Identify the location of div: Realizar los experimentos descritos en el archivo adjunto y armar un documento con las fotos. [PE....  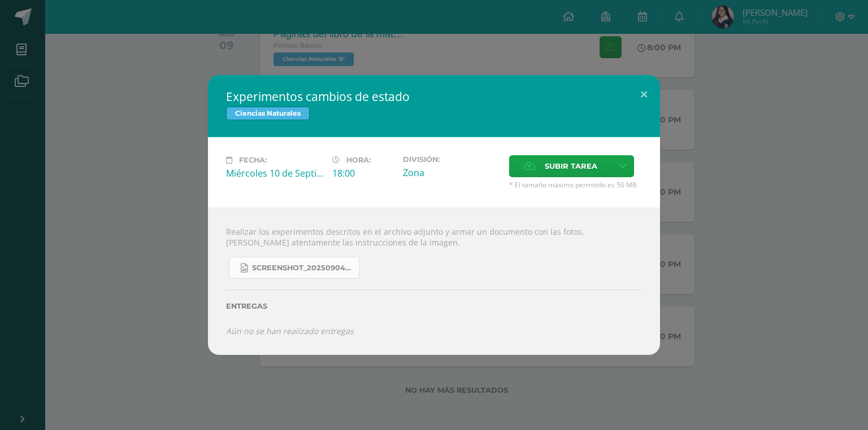
(434, 281).